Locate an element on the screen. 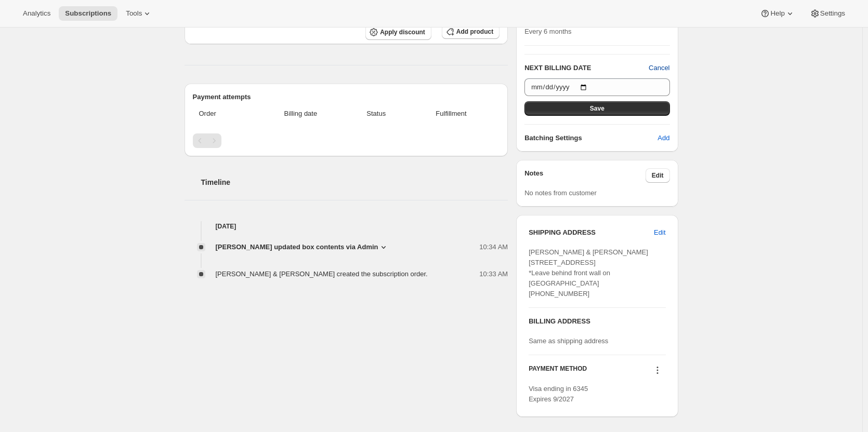  th: Order is located at coordinates (224, 114).